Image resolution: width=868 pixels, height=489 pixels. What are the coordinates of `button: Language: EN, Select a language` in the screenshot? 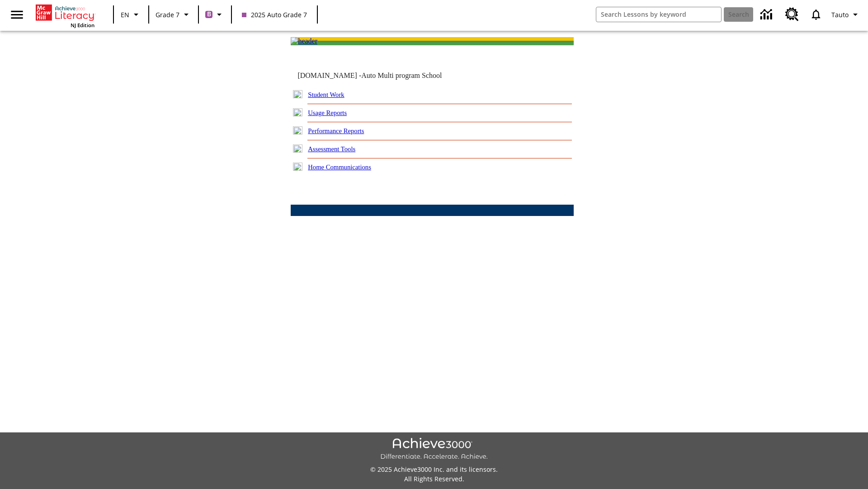 It's located at (131, 15).